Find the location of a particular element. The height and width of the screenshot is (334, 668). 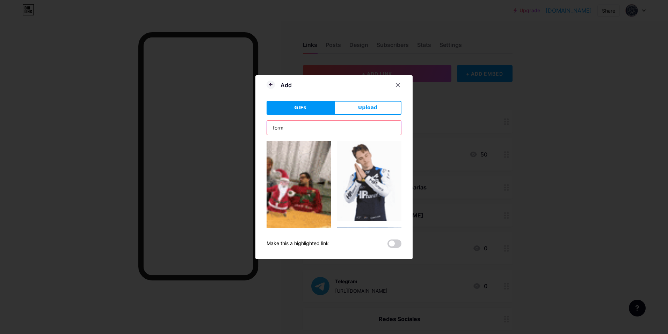

div: Add is located at coordinates (286, 85).